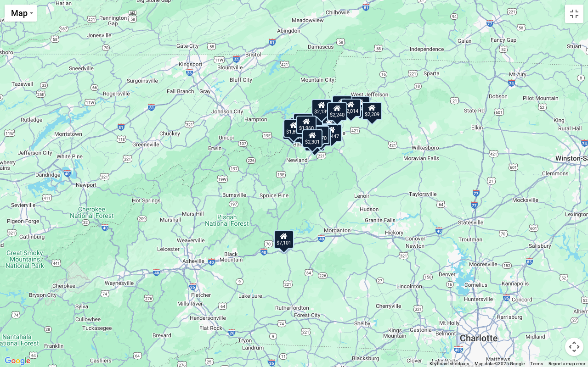 Image resolution: width=588 pixels, height=367 pixels. What do you see at coordinates (566, 363) in the screenshot?
I see `a: Report a map error` at bounding box center [566, 363].